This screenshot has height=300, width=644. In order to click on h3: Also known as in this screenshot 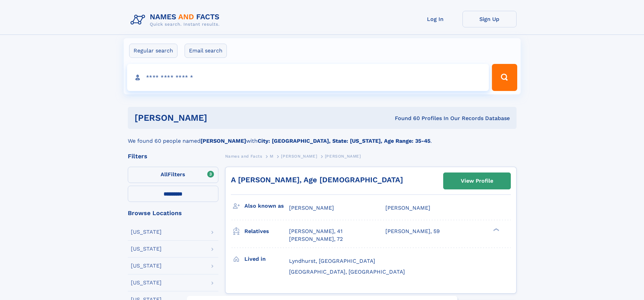, I will do `click(267, 206)`.